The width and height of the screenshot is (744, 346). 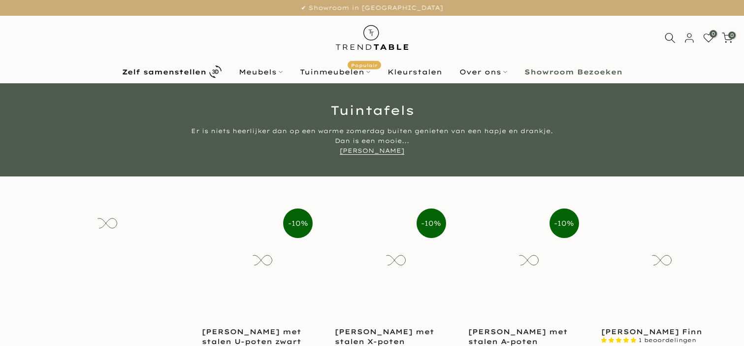 What do you see at coordinates (171, 71) in the screenshot?
I see `a: Zelf samenstellen` at bounding box center [171, 71].